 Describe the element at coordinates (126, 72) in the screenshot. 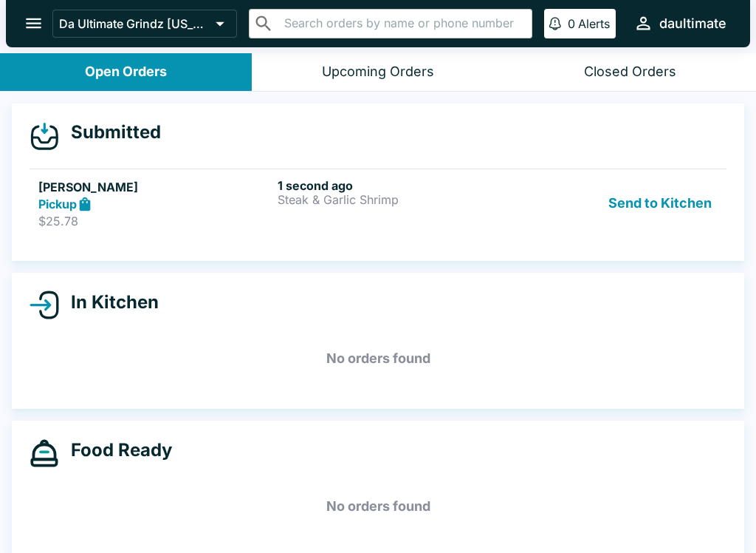

I see `div: Open Orders` at that location.